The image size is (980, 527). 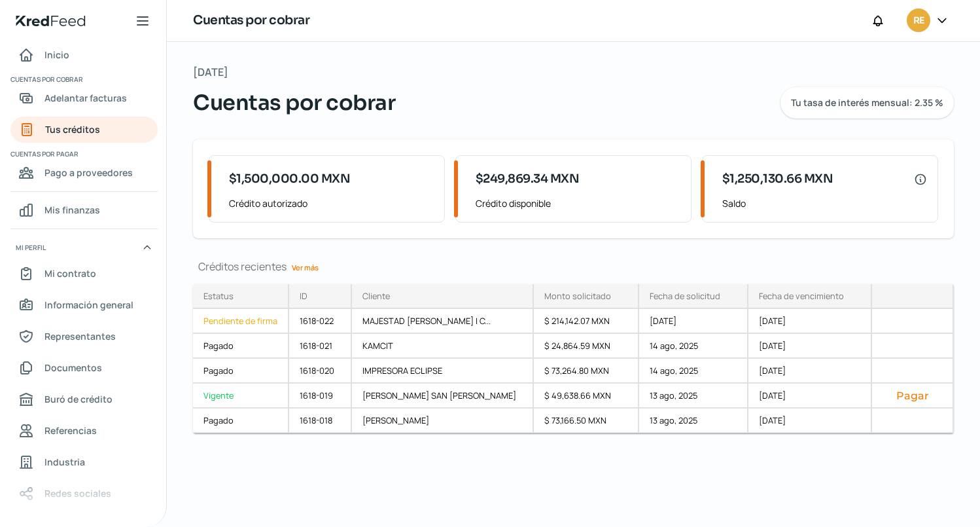 I want to click on span: Información general, so click(x=89, y=305).